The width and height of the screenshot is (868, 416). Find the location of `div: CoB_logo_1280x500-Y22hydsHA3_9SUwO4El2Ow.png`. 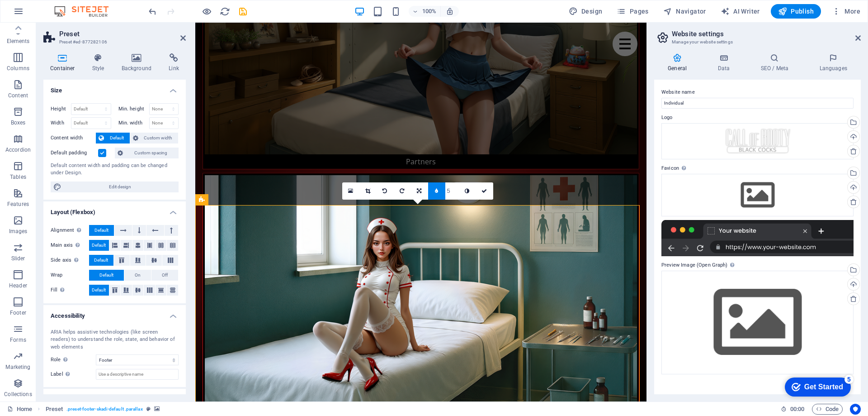

div: CoB_logo_1280x500-Y22hydsHA3_9SUwO4El2Ow.png is located at coordinates (757, 141).